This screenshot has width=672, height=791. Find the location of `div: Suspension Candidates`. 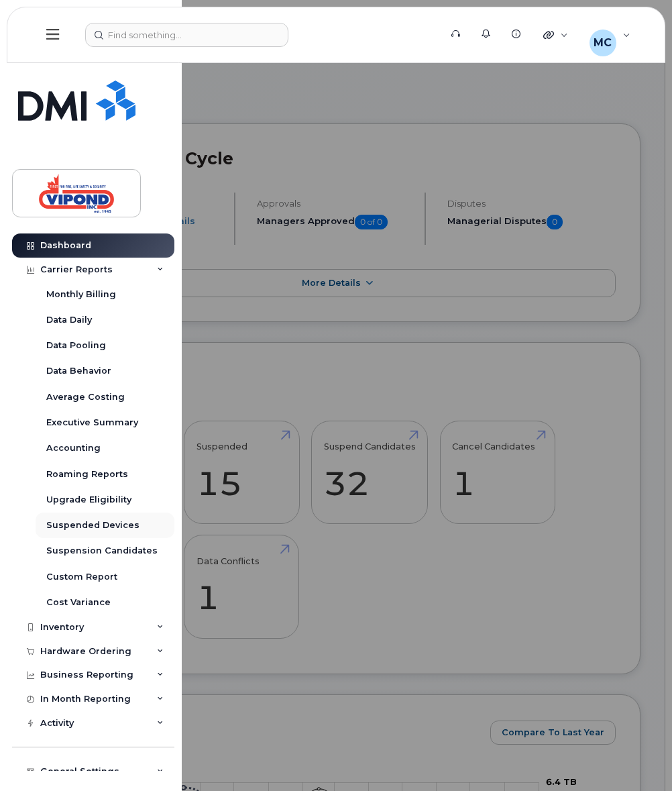

div: Suspension Candidates is located at coordinates (102, 551).